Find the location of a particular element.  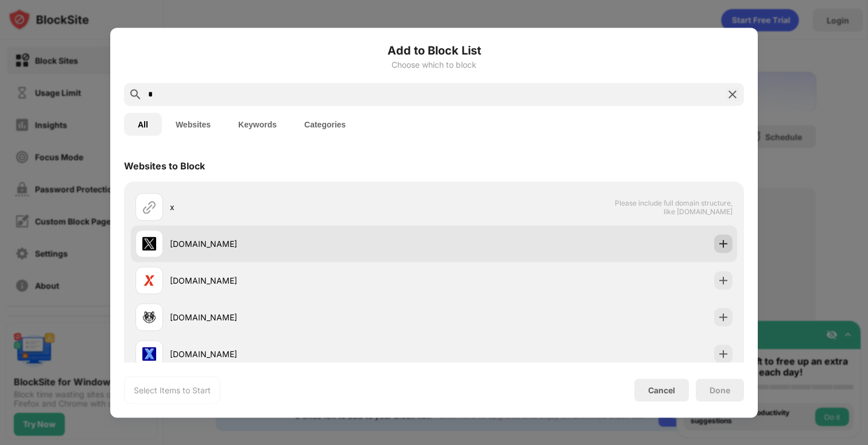

div: Cancel is located at coordinates (661, 390).